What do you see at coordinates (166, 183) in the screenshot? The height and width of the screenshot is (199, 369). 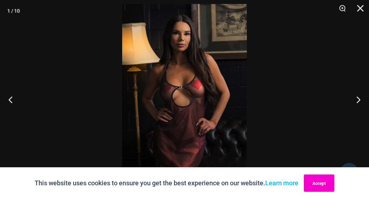 I see `p: This website uses cookies to ensure you get the best experience on our website.` at bounding box center [166, 183].